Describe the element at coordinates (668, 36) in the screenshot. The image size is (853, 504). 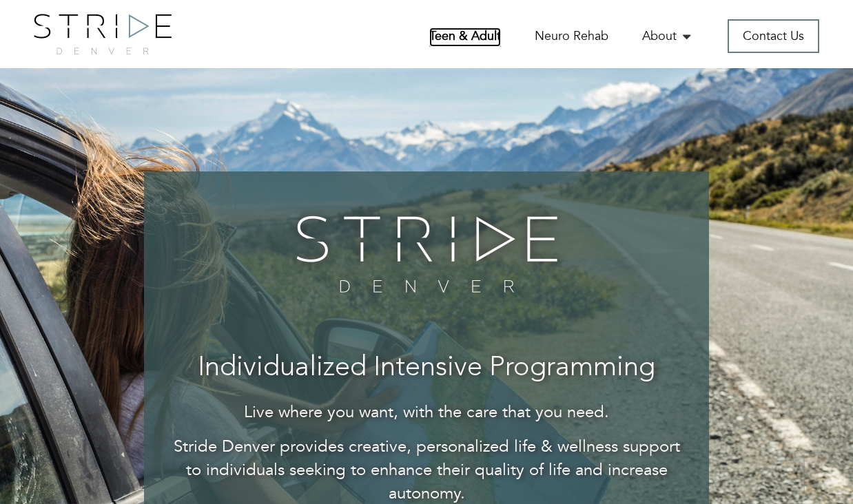
I see `a: About` at that location.